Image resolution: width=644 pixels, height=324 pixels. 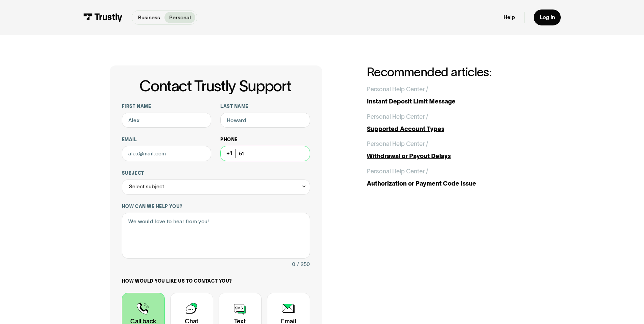 What do you see at coordinates (265, 120) in the screenshot?
I see `input: Howard` at bounding box center [265, 120].